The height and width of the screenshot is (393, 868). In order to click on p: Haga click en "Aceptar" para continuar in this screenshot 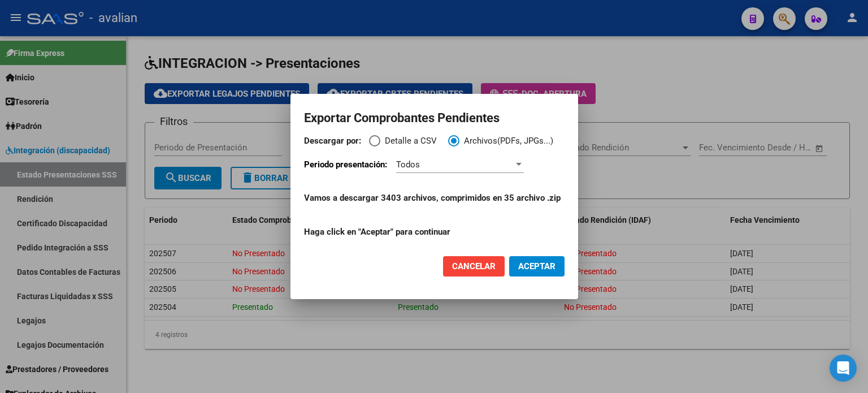, I will do `click(434, 215)`.